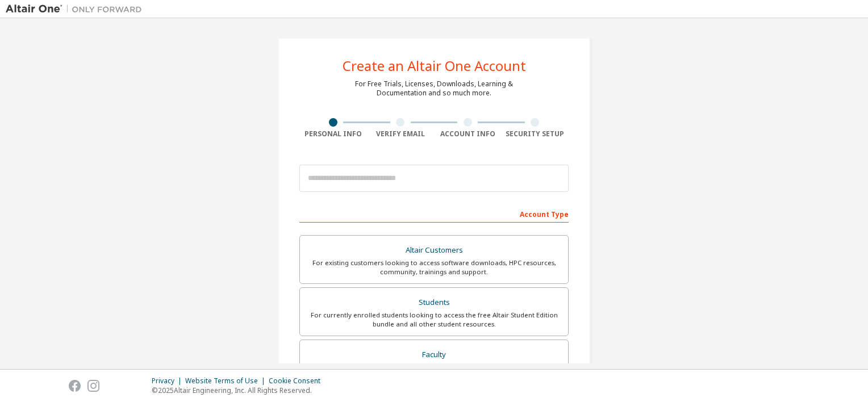 Image resolution: width=868 pixels, height=402 pixels. What do you see at coordinates (93, 386) in the screenshot?
I see `img: instagram.svg` at bounding box center [93, 386].